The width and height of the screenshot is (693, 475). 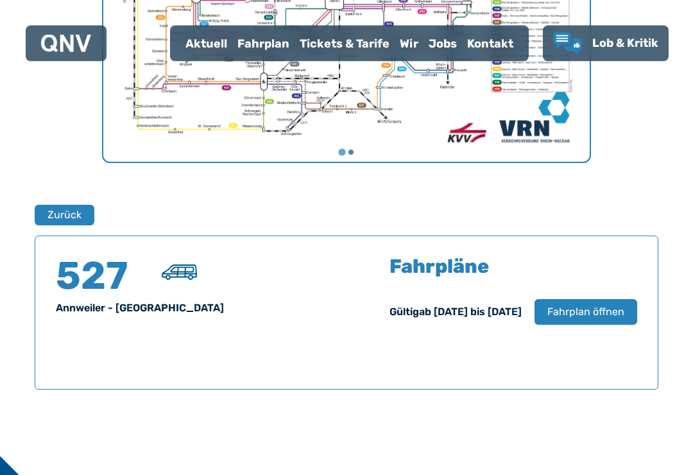 What do you see at coordinates (66, 44) in the screenshot?
I see `a: QNV Logo` at bounding box center [66, 44].